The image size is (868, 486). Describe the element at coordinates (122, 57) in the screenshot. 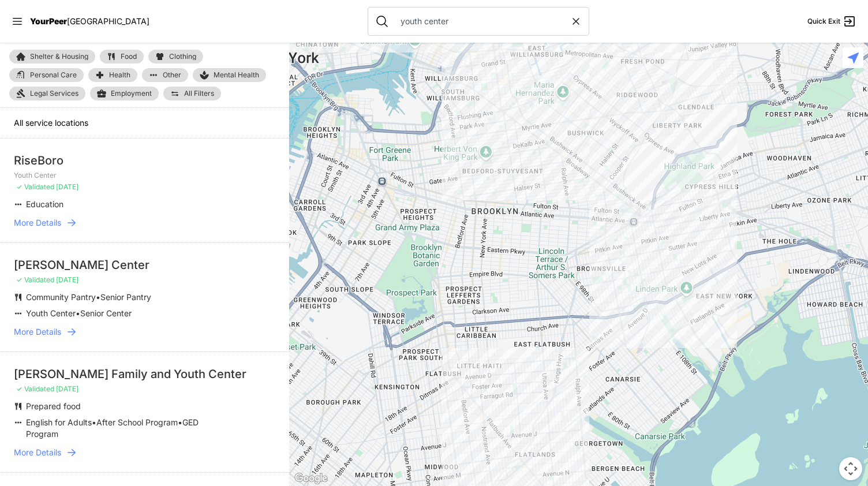

I see `a: Food` at that location.